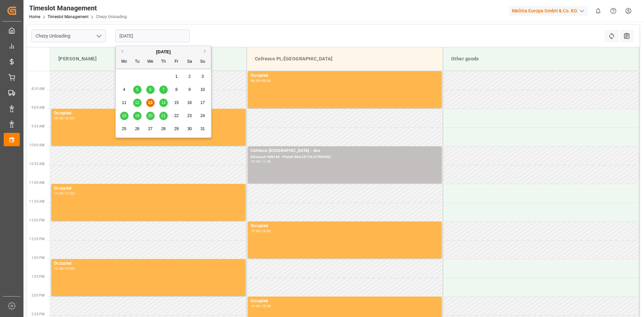  What do you see at coordinates (163, 116) in the screenshot?
I see `span: 21` at bounding box center [163, 116].